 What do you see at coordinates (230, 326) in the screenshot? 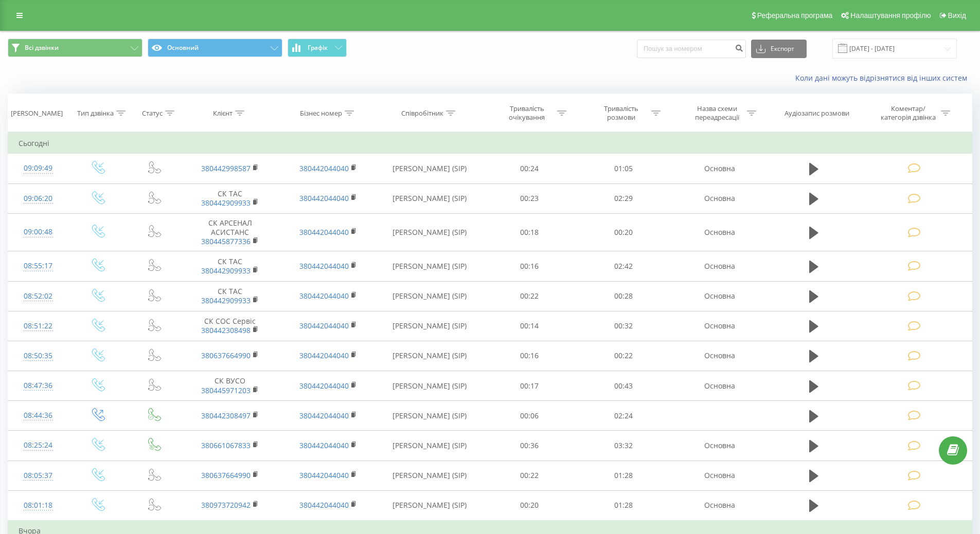
I see `td: СК СОС Сервіс` at bounding box center [230, 326].